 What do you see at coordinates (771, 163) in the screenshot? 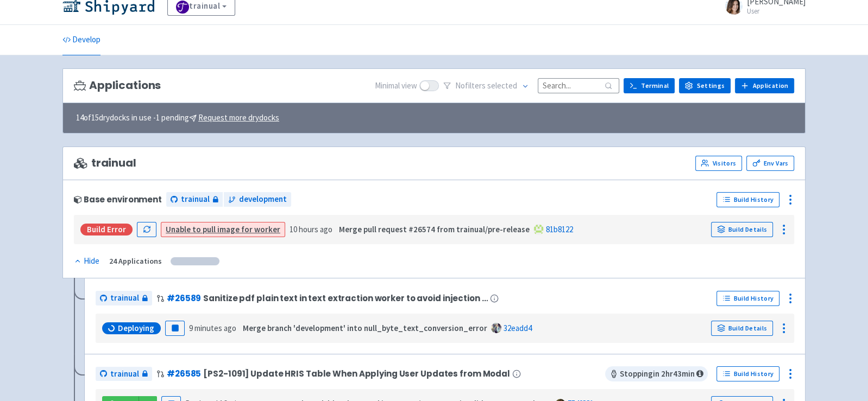
I see `a: Env Vars` at bounding box center [771, 163].